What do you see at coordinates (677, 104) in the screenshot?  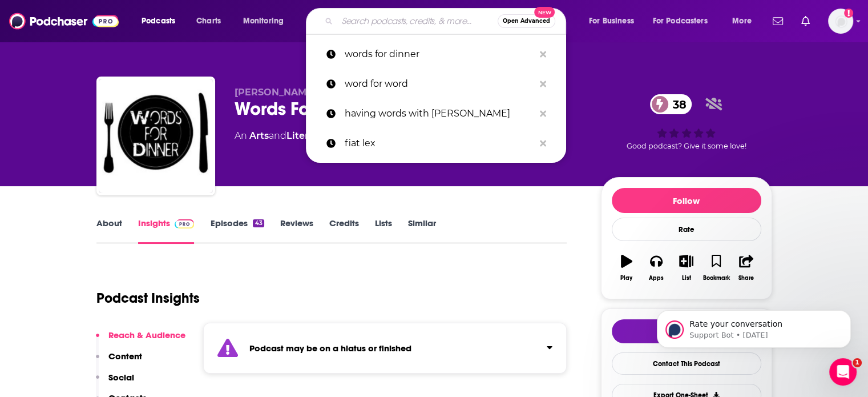 I see `span: 38` at bounding box center [677, 104].